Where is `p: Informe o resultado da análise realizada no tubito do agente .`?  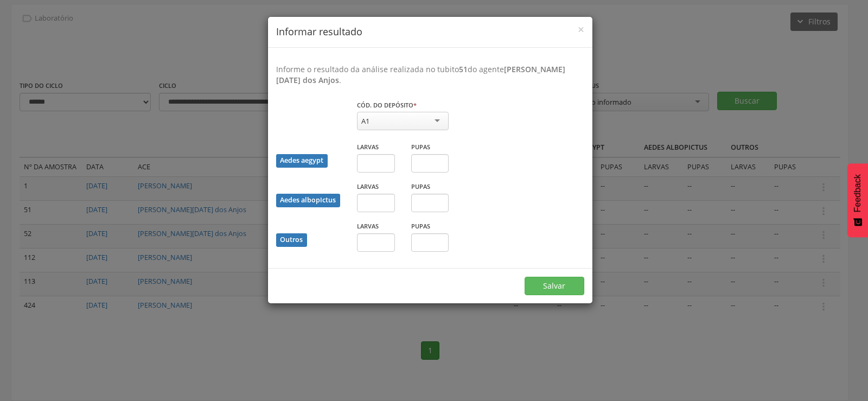
p: Informe o resultado da análise realizada no tubito do agente . is located at coordinates (430, 75).